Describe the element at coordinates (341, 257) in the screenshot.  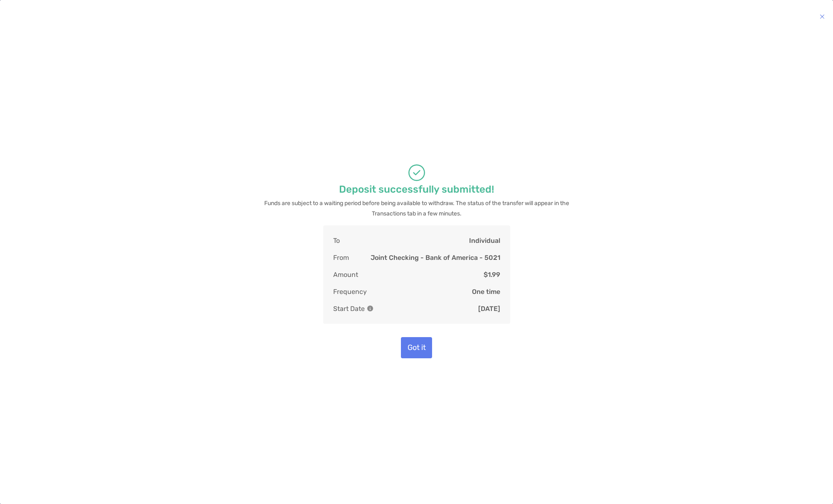
I see `p: From` at that location.